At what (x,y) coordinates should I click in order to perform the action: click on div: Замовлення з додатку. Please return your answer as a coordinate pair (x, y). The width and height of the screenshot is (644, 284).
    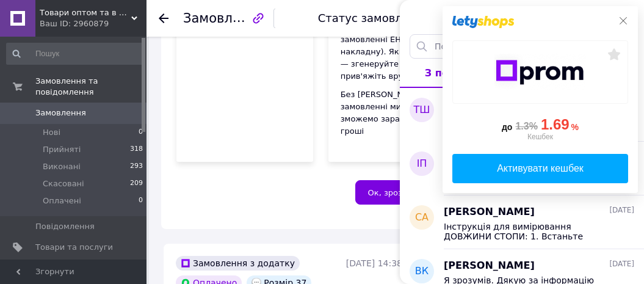
    Looking at the image, I should click on (238, 264).